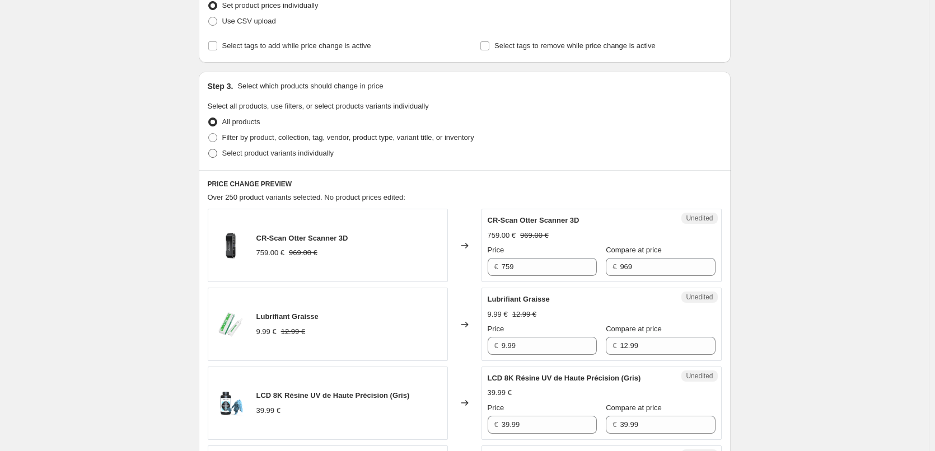  Describe the element at coordinates (249, 21) in the screenshot. I see `span: Use CSV upload` at that location.